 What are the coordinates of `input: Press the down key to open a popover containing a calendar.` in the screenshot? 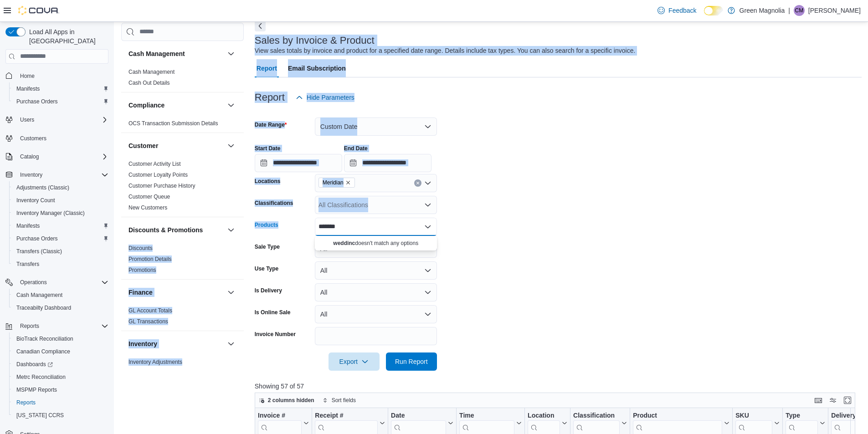 It's located at (298, 163).